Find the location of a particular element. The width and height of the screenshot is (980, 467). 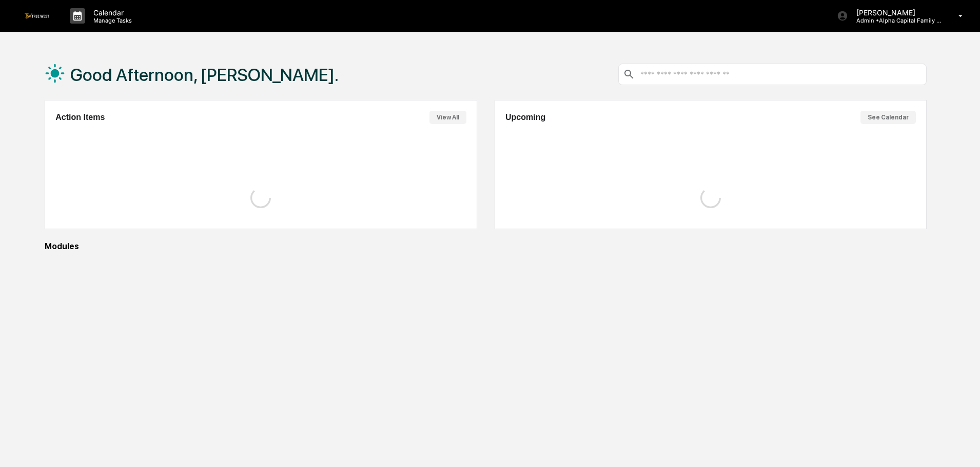

a: View All is located at coordinates (448, 118).